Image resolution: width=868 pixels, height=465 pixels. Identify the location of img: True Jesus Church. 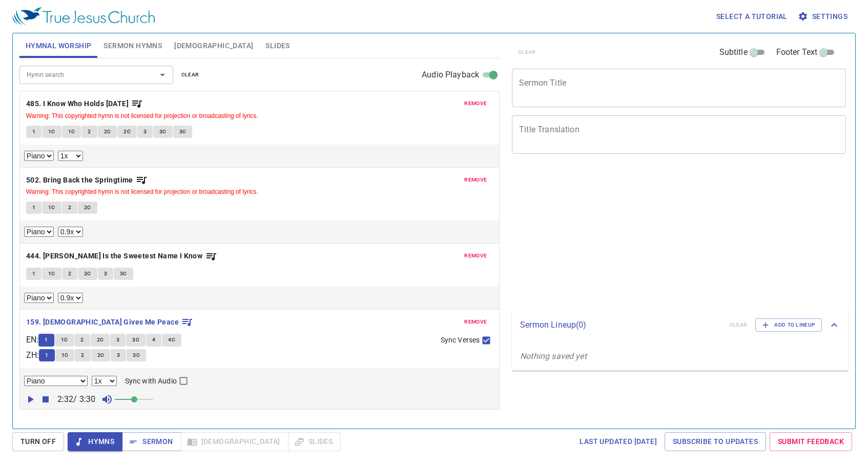
(83, 17).